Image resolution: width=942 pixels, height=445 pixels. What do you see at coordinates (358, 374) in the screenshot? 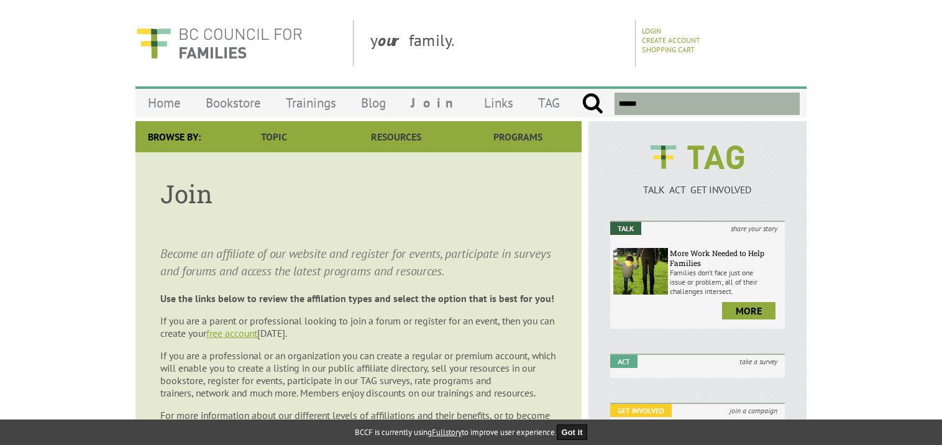
I see `span: If you are a professional or an organization you can create a regular or premium account, which w...` at bounding box center [358, 374].